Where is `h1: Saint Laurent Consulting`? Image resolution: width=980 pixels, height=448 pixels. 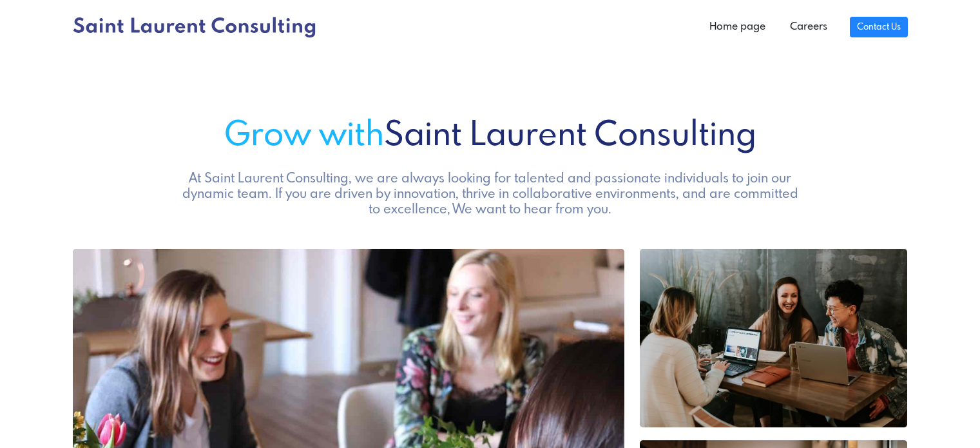
h1: Saint Laurent Consulting is located at coordinates (490, 136).